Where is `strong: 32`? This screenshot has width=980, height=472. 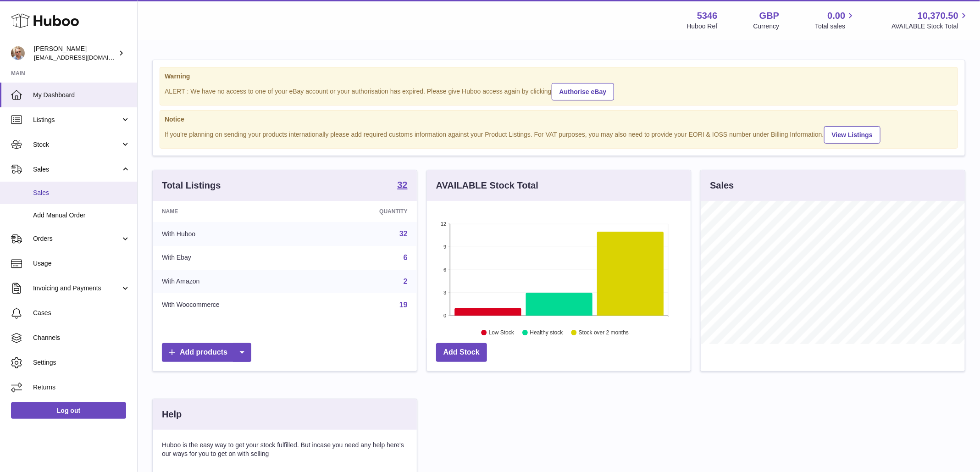
strong: 32 is located at coordinates (402, 185).